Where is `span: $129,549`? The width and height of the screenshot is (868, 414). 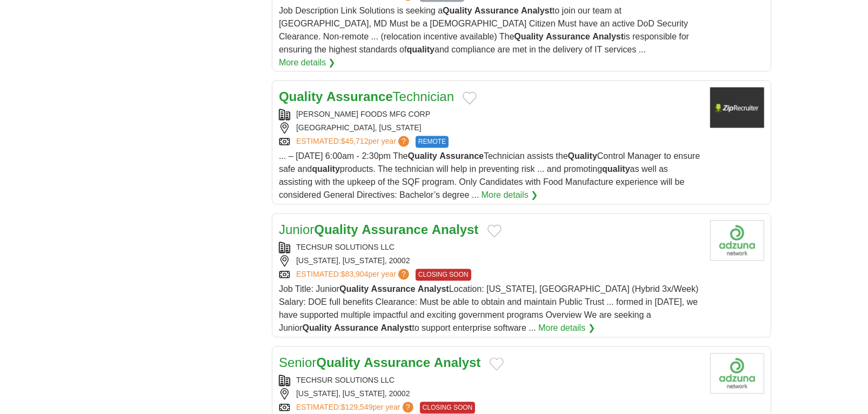
span: $129,549 is located at coordinates (356, 407).